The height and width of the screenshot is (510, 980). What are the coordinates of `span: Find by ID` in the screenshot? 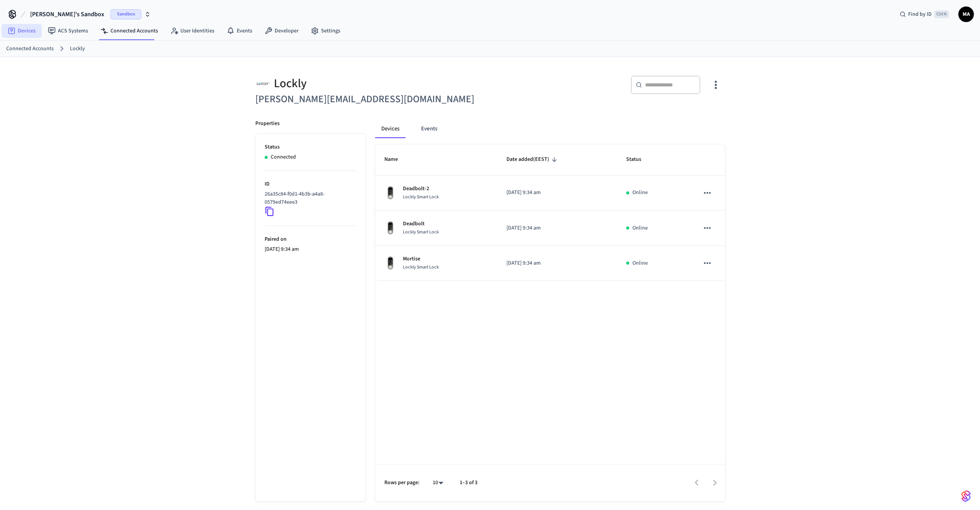 It's located at (919, 14).